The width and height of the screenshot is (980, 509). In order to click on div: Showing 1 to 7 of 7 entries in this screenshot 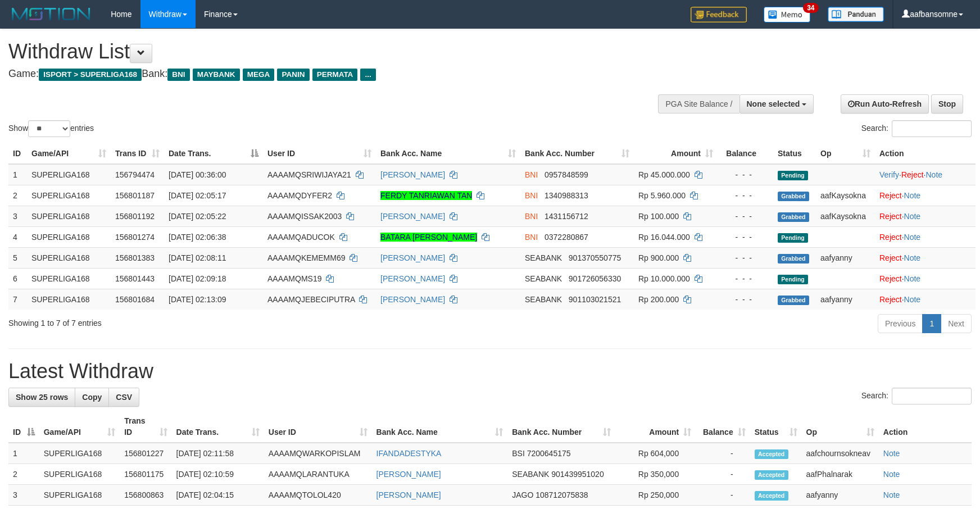, I will do `click(204, 320)`.